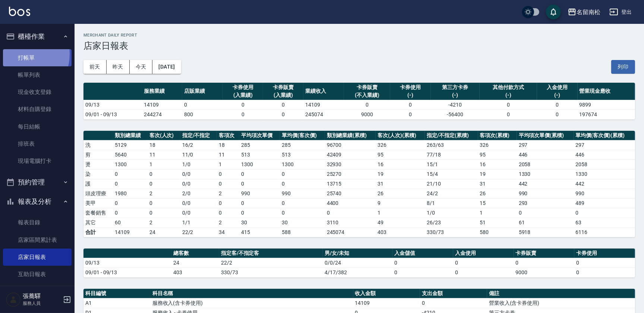 The image size is (644, 313). I want to click on td: 4/17/382, so click(358, 272).